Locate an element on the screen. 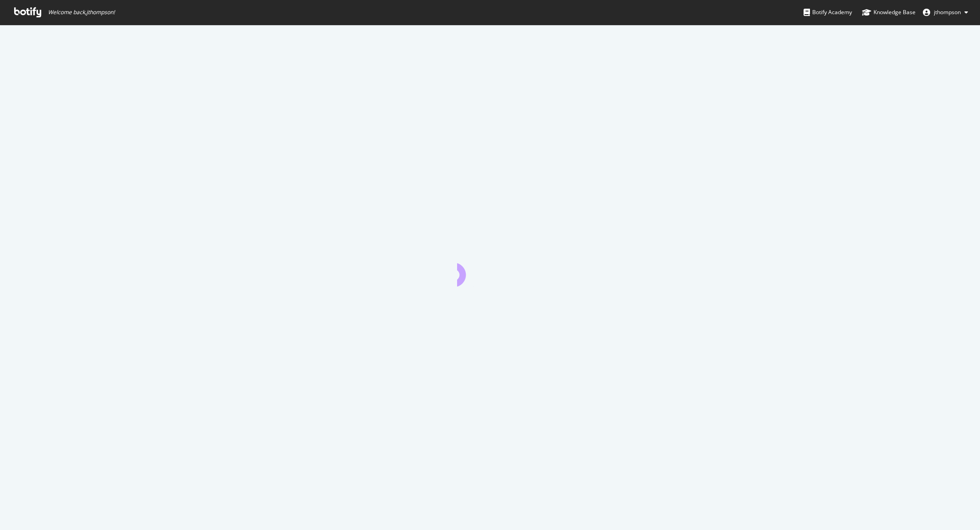  div: Knowledge Base is located at coordinates (888, 12).